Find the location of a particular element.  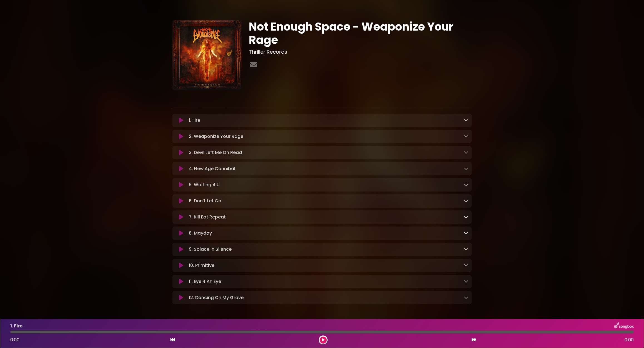

h1: Not Enough Space - Weaponize Your Rage is located at coordinates (360, 33).